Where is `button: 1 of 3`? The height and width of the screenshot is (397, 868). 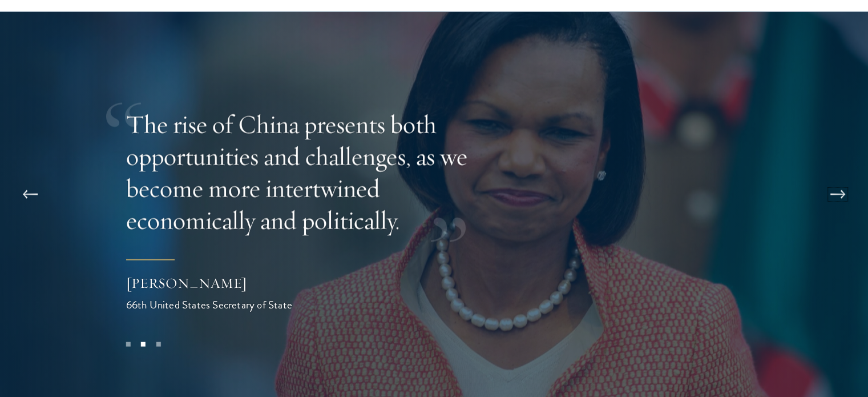
button: 1 of 3 is located at coordinates (128, 344).